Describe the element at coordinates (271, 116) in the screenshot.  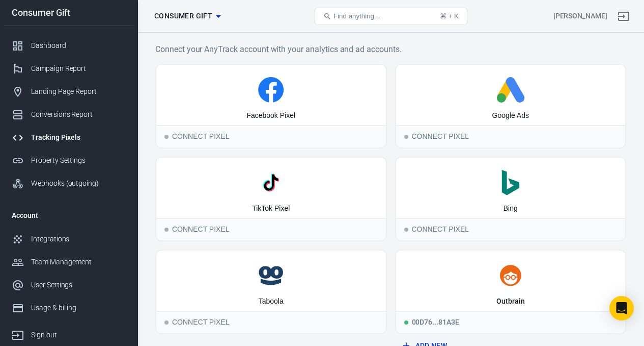
I see `div: Facebook Pixel` at that location.